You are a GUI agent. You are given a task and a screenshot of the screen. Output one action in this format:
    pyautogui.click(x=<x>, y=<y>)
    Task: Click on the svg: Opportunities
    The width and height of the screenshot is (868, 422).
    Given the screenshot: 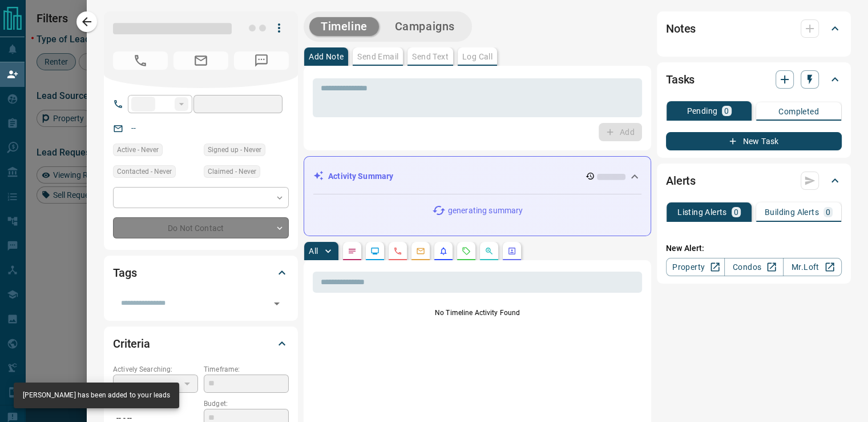 What is the action you would take?
    pyautogui.click(x=489, y=251)
    